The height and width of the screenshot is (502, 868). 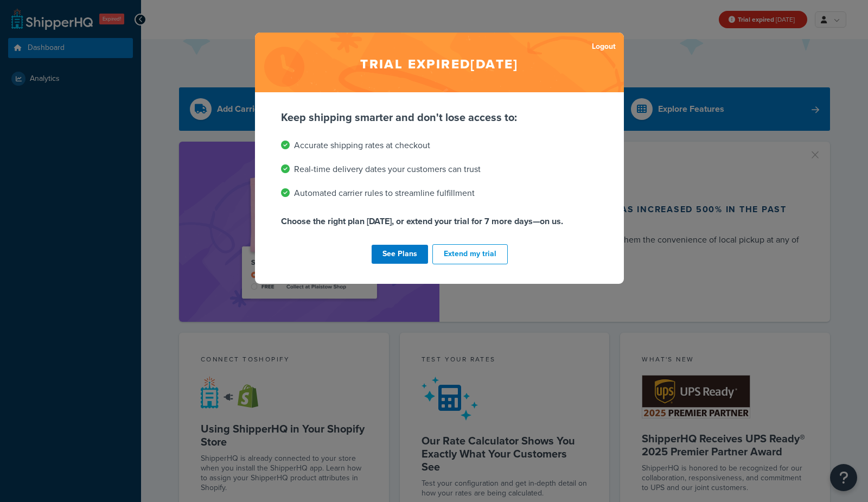 What do you see at coordinates (470, 254) in the screenshot?
I see `button: Extend my trial` at bounding box center [470, 254].